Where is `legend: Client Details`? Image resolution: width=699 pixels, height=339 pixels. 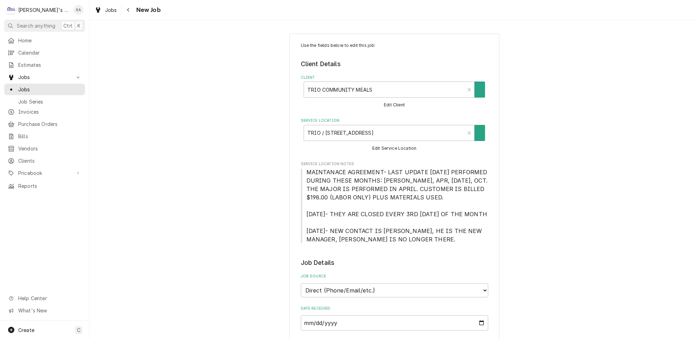
legend: Client Details is located at coordinates (394, 64).